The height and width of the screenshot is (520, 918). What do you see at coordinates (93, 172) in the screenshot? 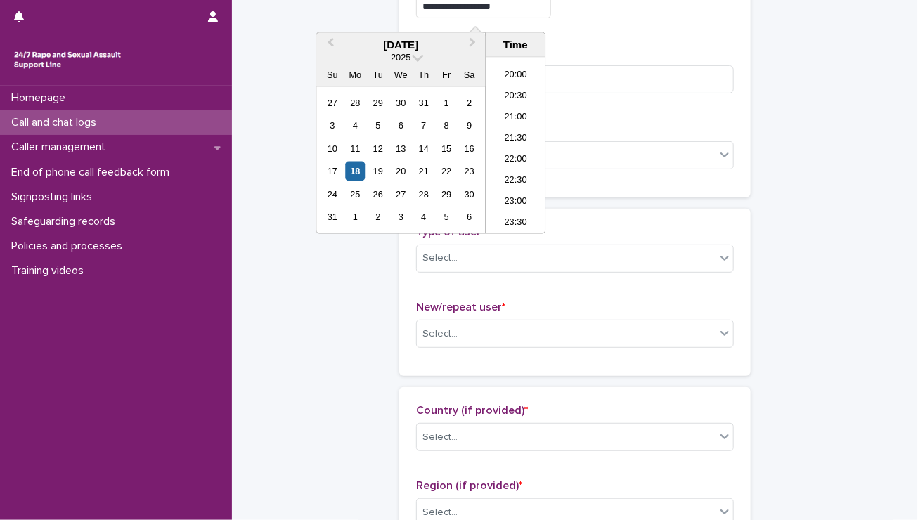
I see `p: End of phone call feedback form` at bounding box center [93, 172].